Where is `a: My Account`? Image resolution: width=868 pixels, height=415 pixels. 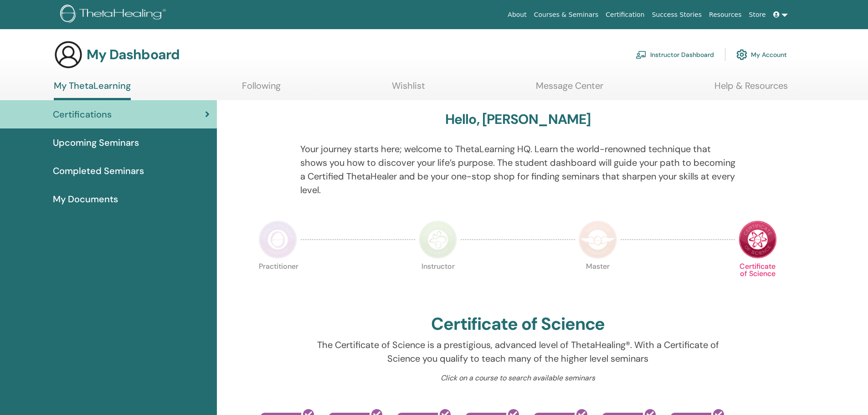
a: My Account is located at coordinates (761, 54).